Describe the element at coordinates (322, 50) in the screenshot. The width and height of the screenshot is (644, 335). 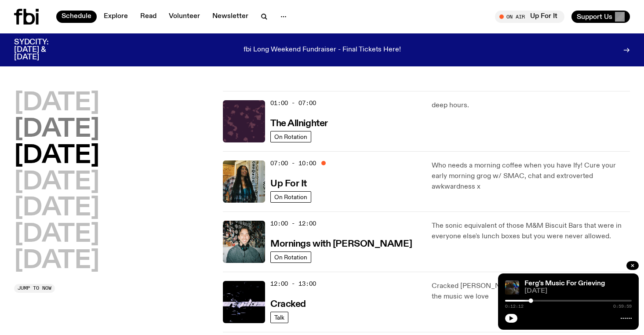
I see `p: fbi Long Weekend Fundraiser - Final Tickets Here!` at that location.